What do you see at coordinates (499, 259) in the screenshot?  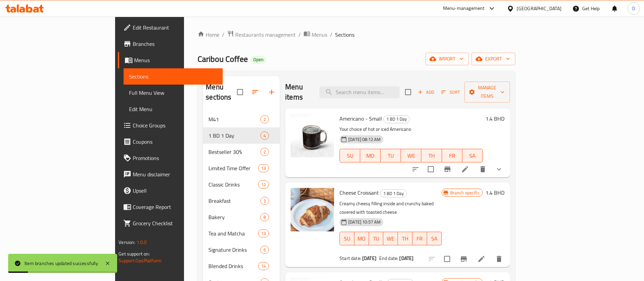 I see `button: delete` at bounding box center [499, 259].